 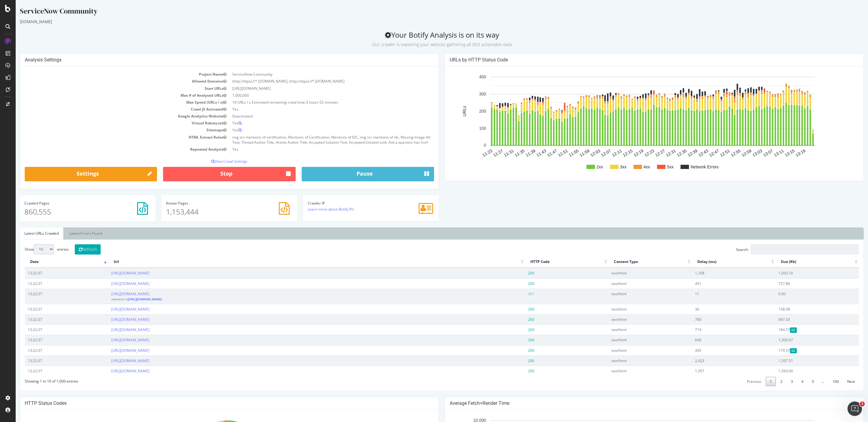 What do you see at coordinates (111, 116) in the screenshot?
I see `td: Google Analytics Website` at bounding box center [111, 116].